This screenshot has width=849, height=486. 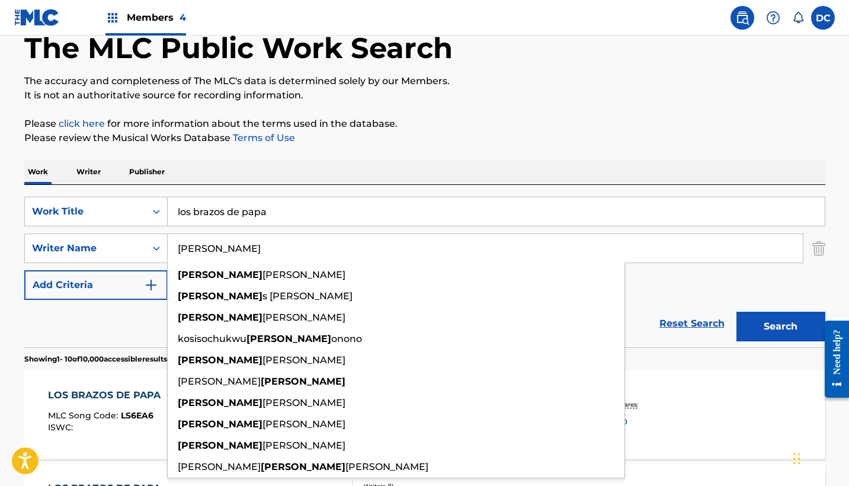 What do you see at coordinates (21, 49) in the screenshot?
I see `div: Open Resource Center` at bounding box center [21, 49].